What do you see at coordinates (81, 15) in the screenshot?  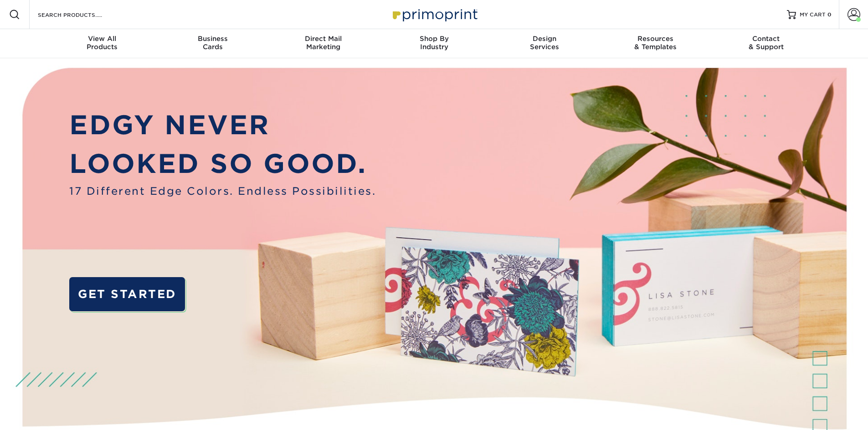 I see `input: SEARCH PRODUCTS.....` at bounding box center [81, 15].